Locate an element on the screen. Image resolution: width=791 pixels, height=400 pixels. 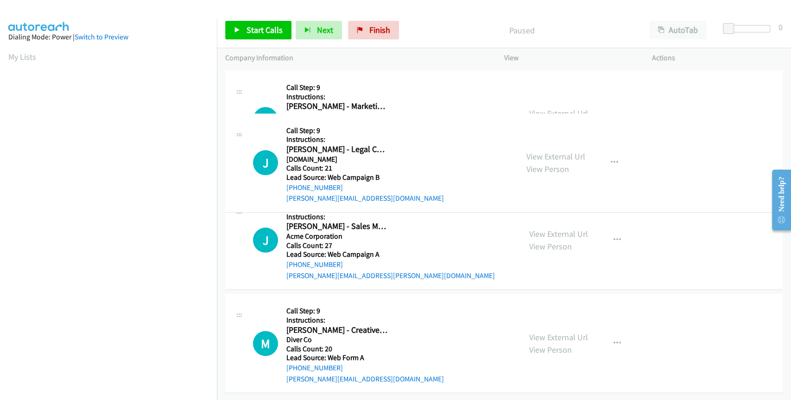
span: Next is located at coordinates (325, 30).